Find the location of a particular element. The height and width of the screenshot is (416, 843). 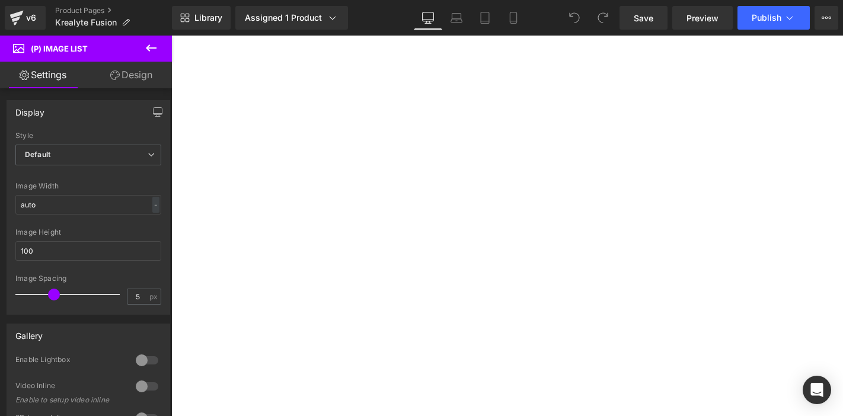

div: Enable to setup video inline is located at coordinates (69, 400).